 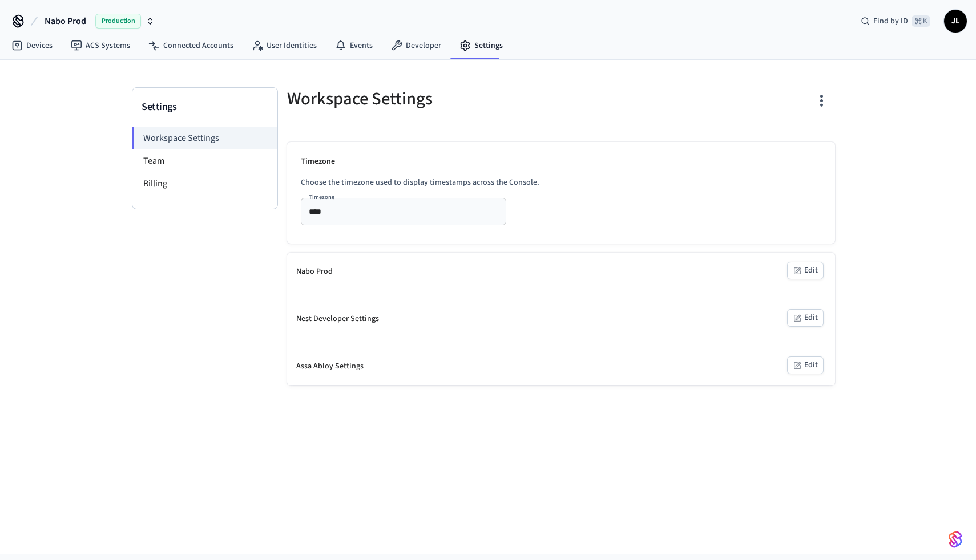 What do you see at coordinates (561, 183) in the screenshot?
I see `p: Choose the timezone used to display timestamps across the Console.` at bounding box center [561, 183].